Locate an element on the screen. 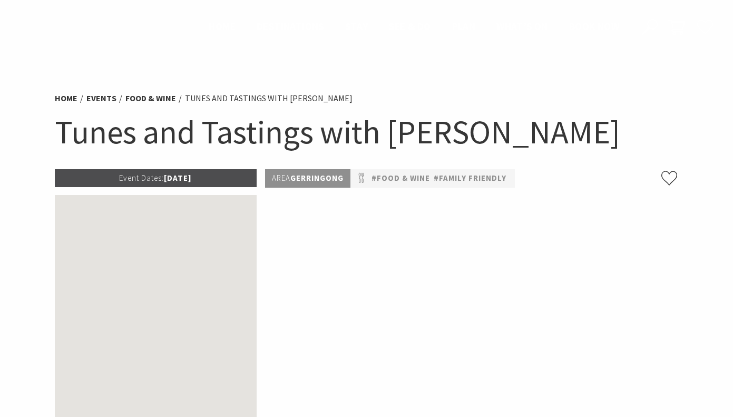 The height and width of the screenshot is (417, 733). span: Home is located at coordinates (222, 26).